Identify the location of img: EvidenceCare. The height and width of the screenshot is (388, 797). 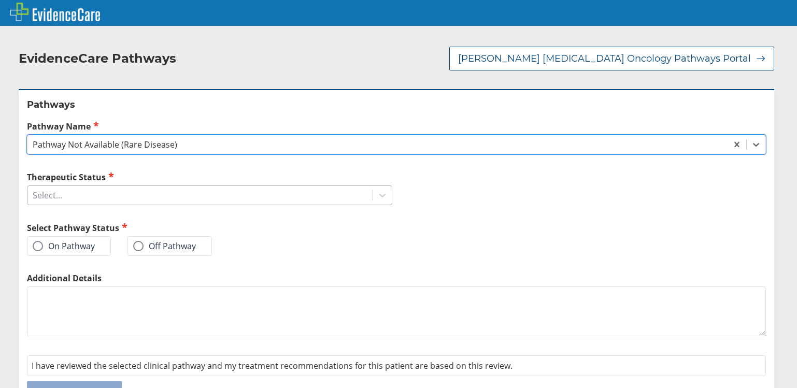
(55, 12).